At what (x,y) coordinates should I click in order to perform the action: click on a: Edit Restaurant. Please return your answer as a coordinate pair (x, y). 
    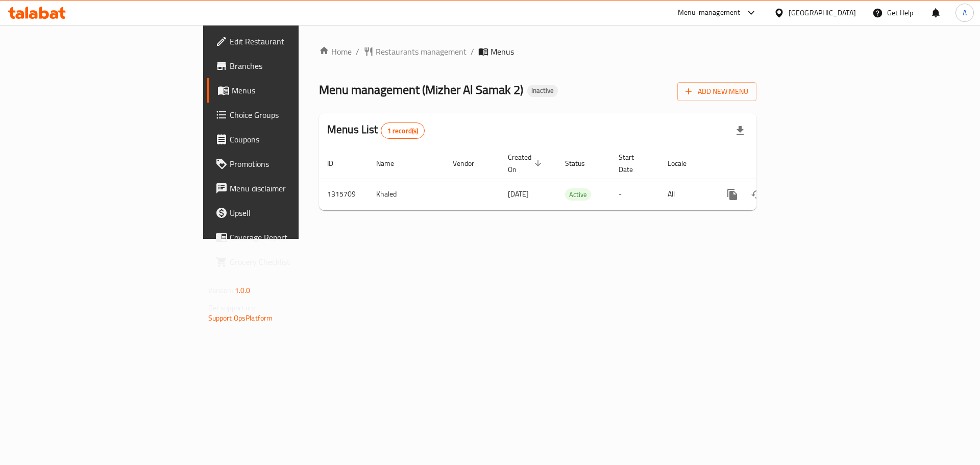
    Looking at the image, I should click on (287, 41).